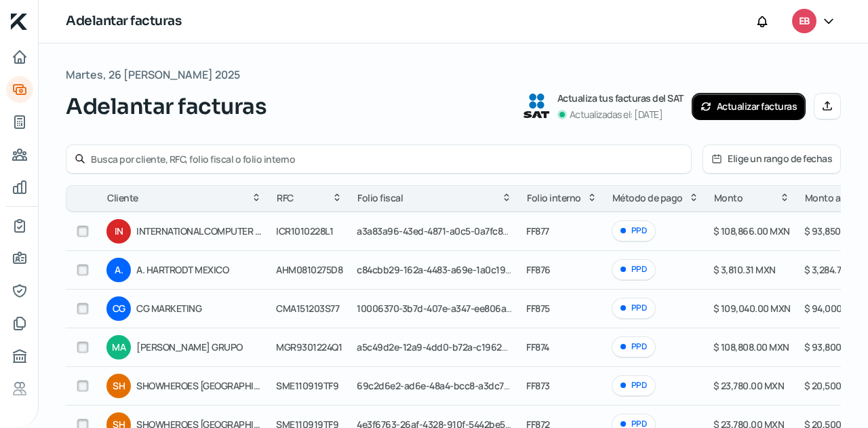  What do you see at coordinates (20, 187) in the screenshot?
I see `a: Mis finanzas` at bounding box center [20, 187].